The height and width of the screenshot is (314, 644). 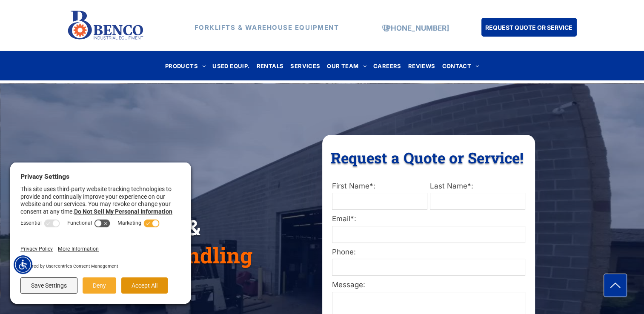 What do you see at coordinates (159, 255) in the screenshot?
I see `span: Material Handling` at bounding box center [159, 255].